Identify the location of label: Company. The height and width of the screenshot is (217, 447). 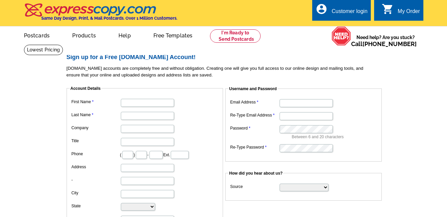
(96, 128).